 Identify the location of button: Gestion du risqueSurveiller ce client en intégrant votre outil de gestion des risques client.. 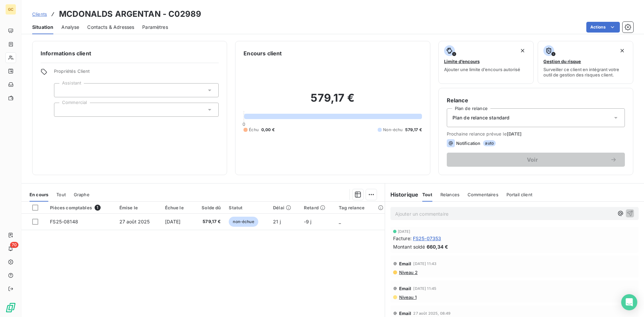
(585, 63).